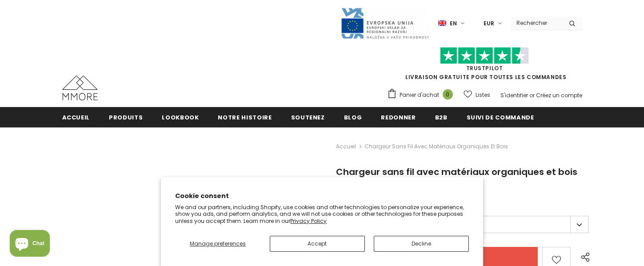 Image resolution: width=644 pixels, height=266 pixels. What do you see at coordinates (322, 196) in the screenshot?
I see `h2: Cookie consent` at bounding box center [322, 196].